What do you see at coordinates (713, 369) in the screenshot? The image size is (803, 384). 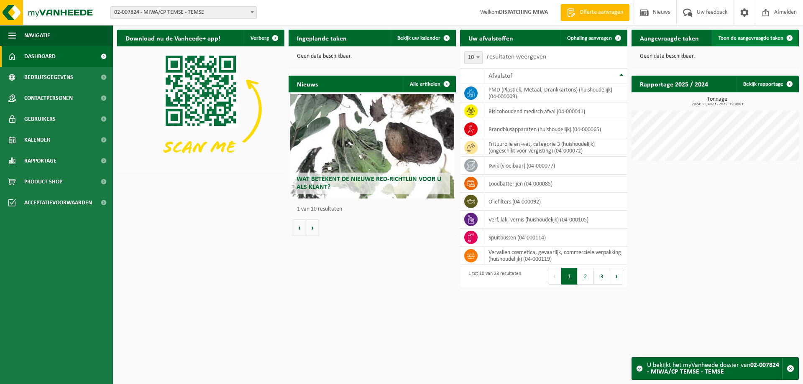 I see `strong: 02-007824 - MIWA/CP TEMSE - TEMSE` at bounding box center [713, 369].